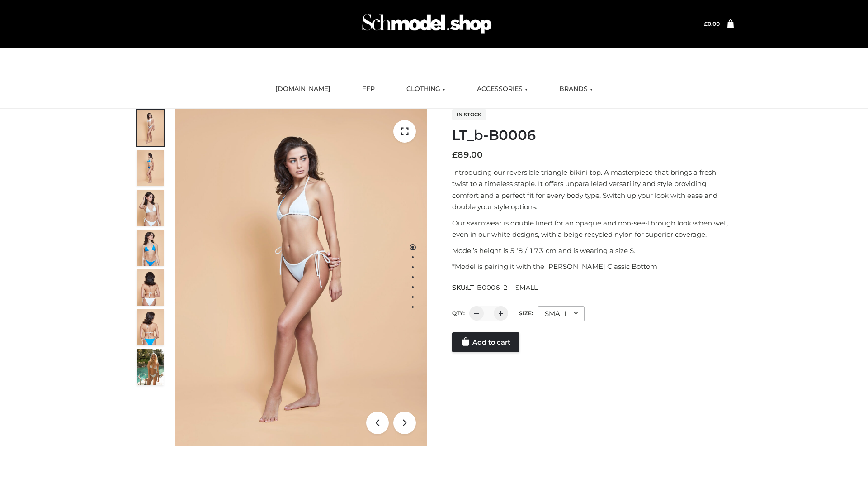 This screenshot has width=868, height=489. What do you see at coordinates (150, 367) in the screenshot?
I see `img: Arieltop_CloudNine_AzureSky2.jpg` at bounding box center [150, 367].